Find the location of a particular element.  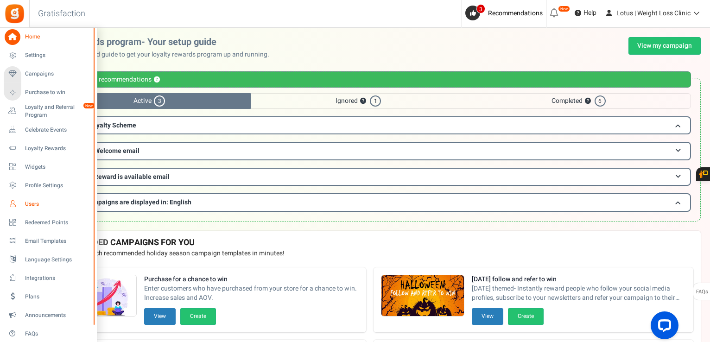

h3: Gratisfaction is located at coordinates (62, 14).